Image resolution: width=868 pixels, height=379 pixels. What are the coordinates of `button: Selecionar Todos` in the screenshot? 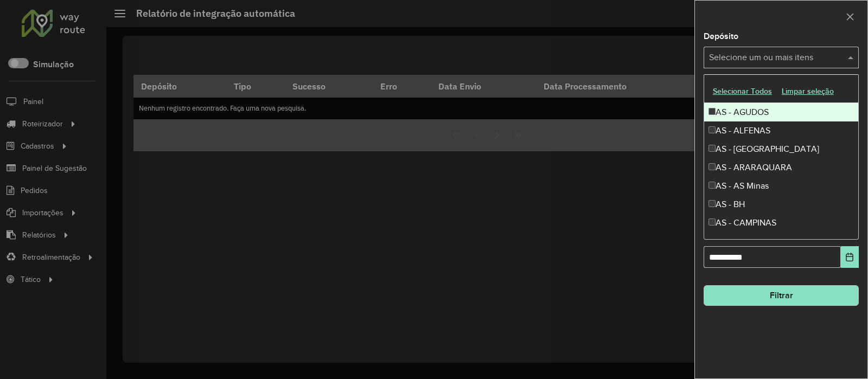 It's located at (743, 91).